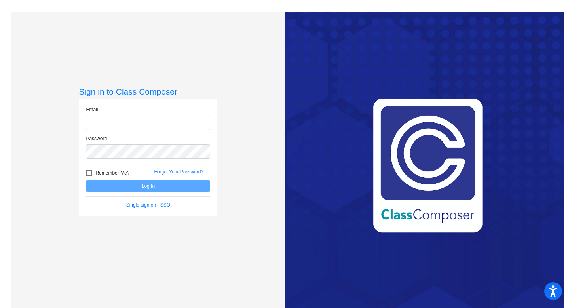 This screenshot has width=570, height=308. I want to click on label: Email, so click(92, 110).